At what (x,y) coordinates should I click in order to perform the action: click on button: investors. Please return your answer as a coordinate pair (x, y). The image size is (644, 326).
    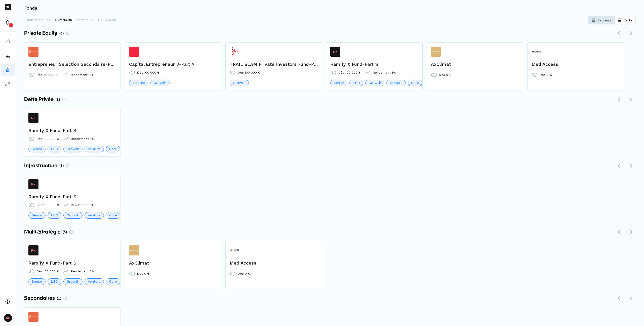
    Looking at the image, I should click on (8, 56).